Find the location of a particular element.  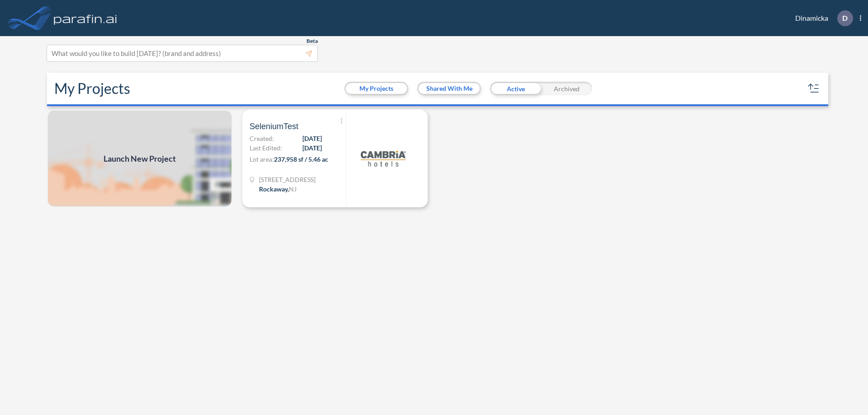

span: NJ is located at coordinates (292, 189).